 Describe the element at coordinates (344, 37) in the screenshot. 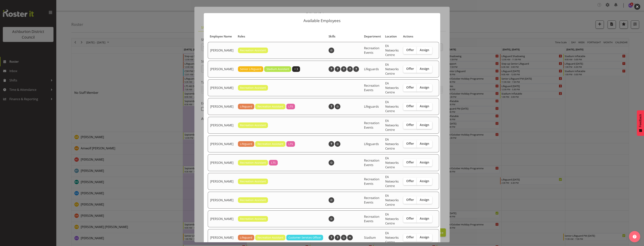

I see `div: Skills` at that location.